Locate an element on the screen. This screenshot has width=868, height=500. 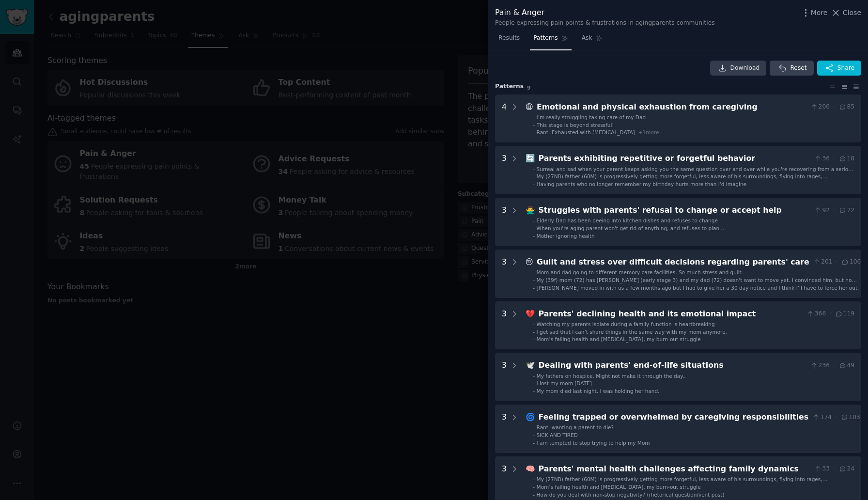
div: Feeling trapped or overwhelmed by caregiving responsibilities is located at coordinates (674, 417).